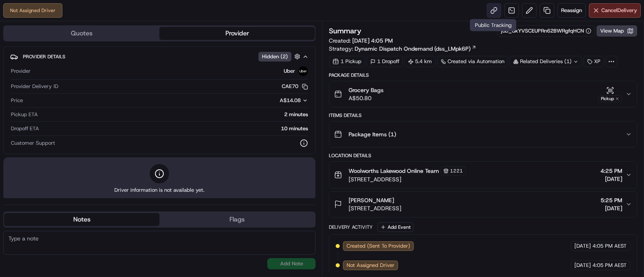 This screenshot has width=644, height=277. Describe the element at coordinates (483, 116) in the screenshot. I see `div: Items Details` at that location.